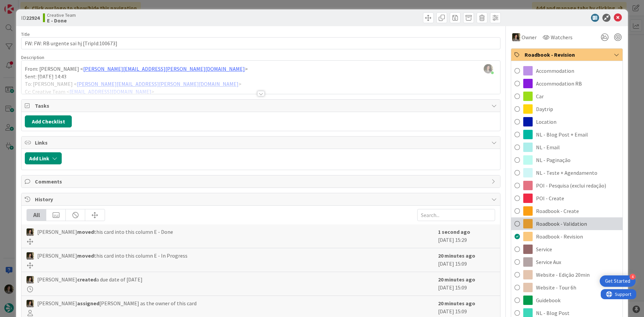  What do you see at coordinates (48, 122) in the screenshot?
I see `button: Add Checklist` at bounding box center [48, 122].